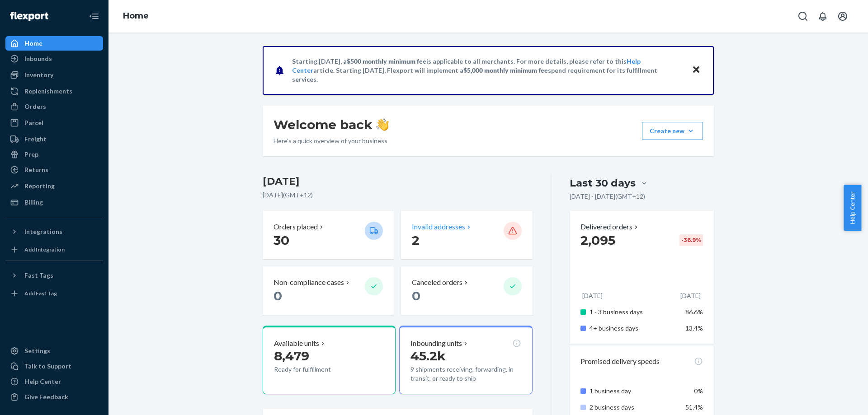  I want to click on p: Ready for fulfillment, so click(316, 370).